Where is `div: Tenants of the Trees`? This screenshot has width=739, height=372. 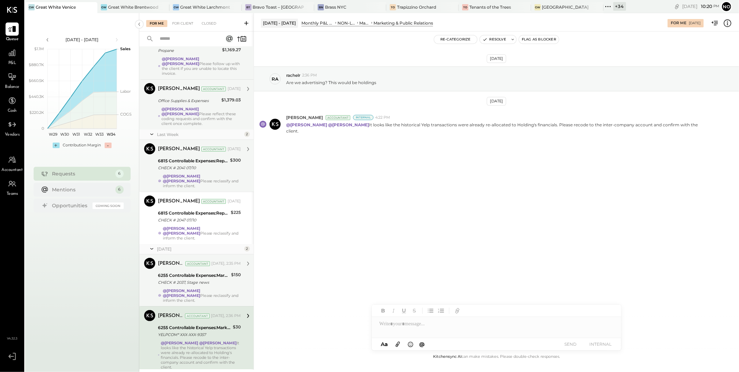
div: Tenants of the Trees is located at coordinates (490, 7).